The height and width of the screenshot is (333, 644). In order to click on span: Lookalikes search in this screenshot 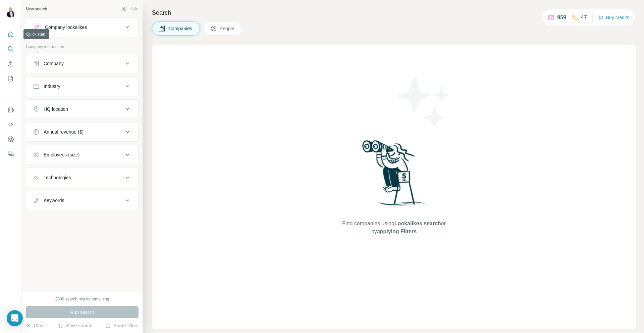, I will do `click(418, 223)`.